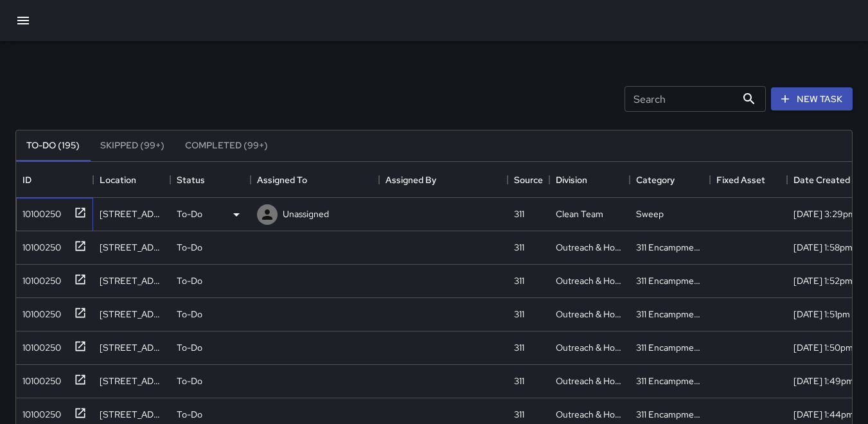 This screenshot has height=424, width=868. Describe the element at coordinates (226, 146) in the screenshot. I see `button: Completed (99+)` at that location.